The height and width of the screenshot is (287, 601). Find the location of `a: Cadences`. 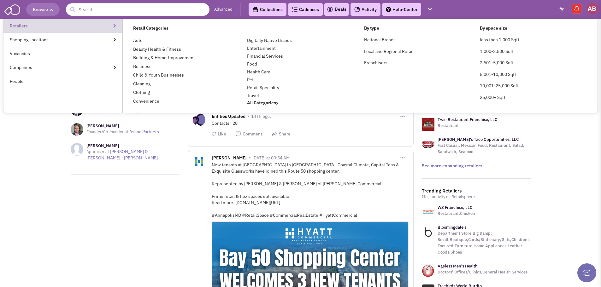

a: Cadences is located at coordinates (305, 9).